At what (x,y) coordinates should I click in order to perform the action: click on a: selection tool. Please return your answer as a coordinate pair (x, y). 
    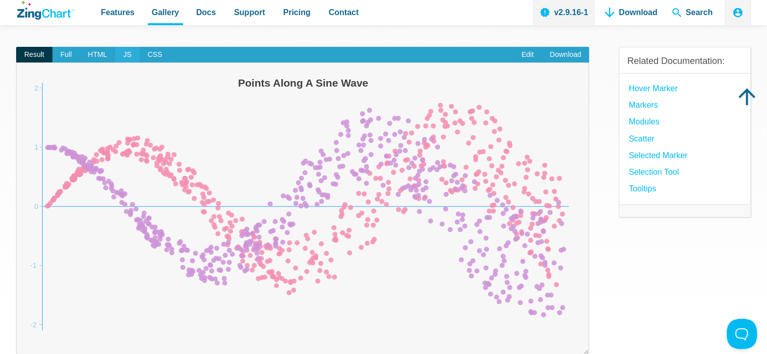
    Looking at the image, I should click on (653, 172).